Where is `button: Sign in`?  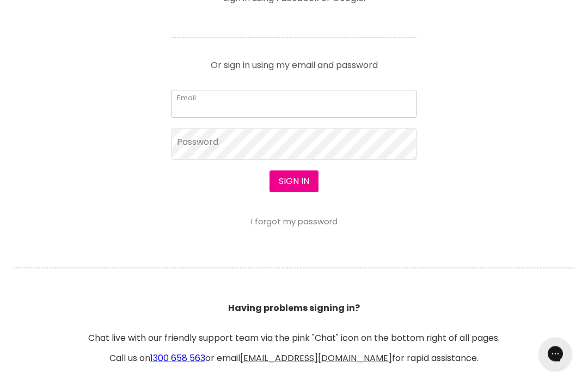 button: Sign in is located at coordinates (294, 182).